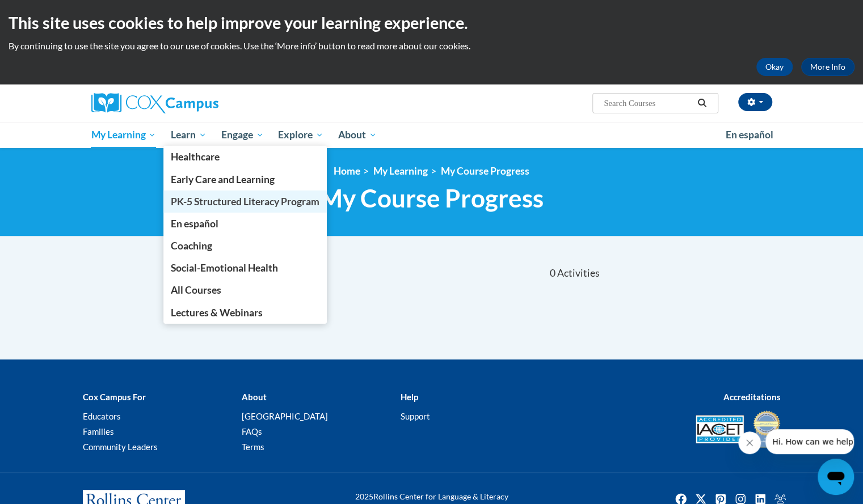 The width and height of the screenshot is (863, 504). I want to click on span: 0, so click(552, 273).